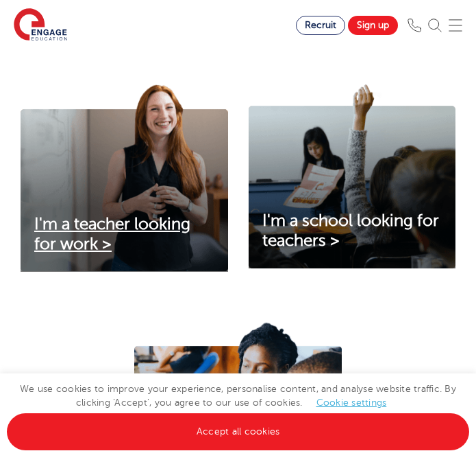 Image resolution: width=476 pixels, height=462 pixels. What do you see at coordinates (41, 25) in the screenshot?
I see `img: Engage Education` at bounding box center [41, 25].